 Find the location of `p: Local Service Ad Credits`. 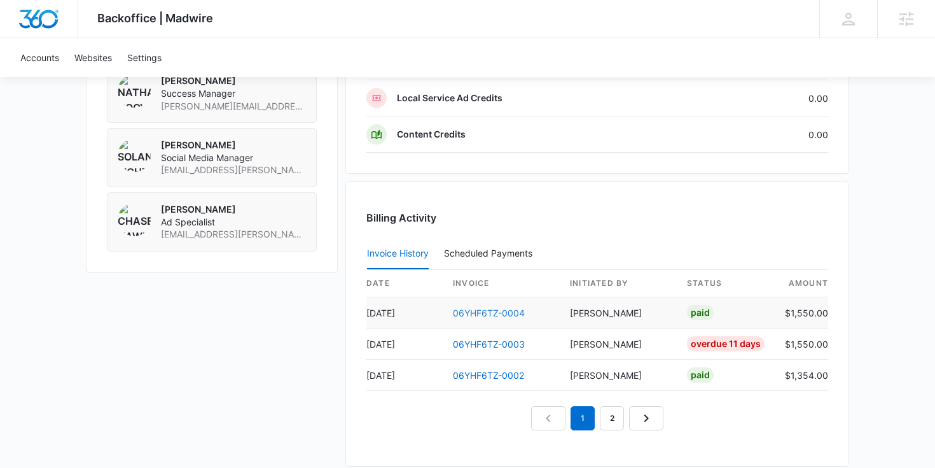

p: Local Service Ad Credits is located at coordinates (450, 98).